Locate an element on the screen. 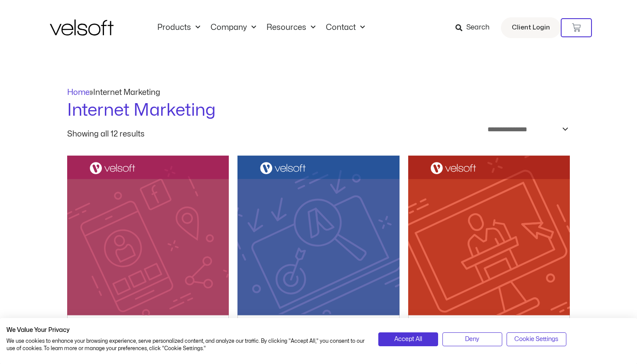 Image resolution: width=637 pixels, height=364 pixels. span: Search is located at coordinates (478, 28).